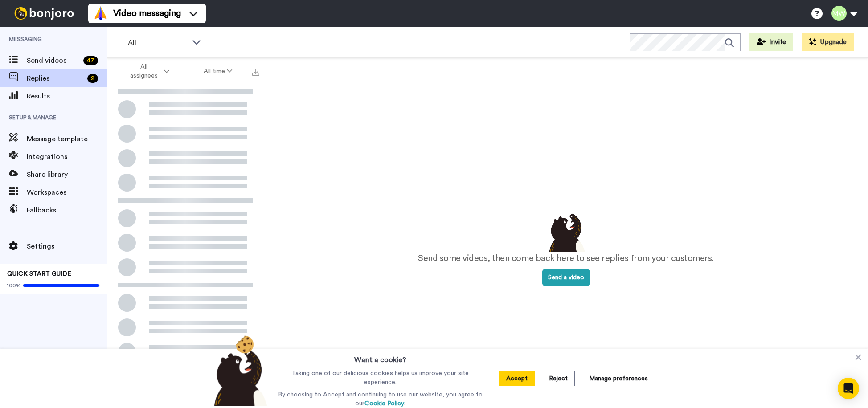 This screenshot has width=868, height=408. I want to click on p: Taking one of our delicious cookies helps us improve your site experience., so click(380, 378).